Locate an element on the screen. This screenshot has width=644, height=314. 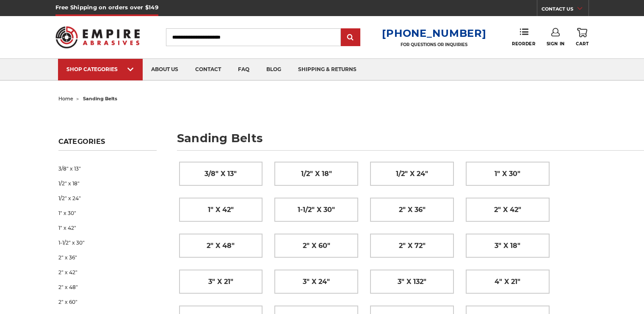
span: 4" x 21" is located at coordinates (507, 282).